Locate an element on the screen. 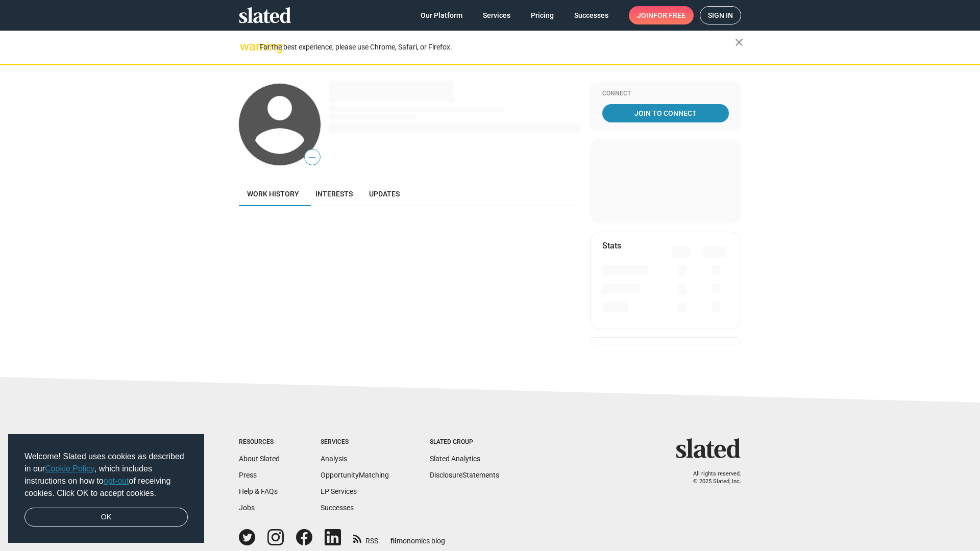  a: DisclosureStatements is located at coordinates (465, 475).